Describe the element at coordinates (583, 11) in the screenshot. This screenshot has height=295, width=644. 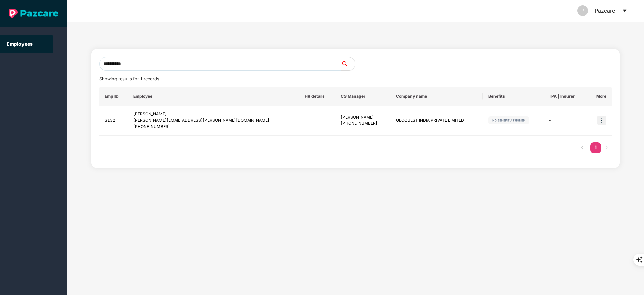
I see `span: P` at that location.